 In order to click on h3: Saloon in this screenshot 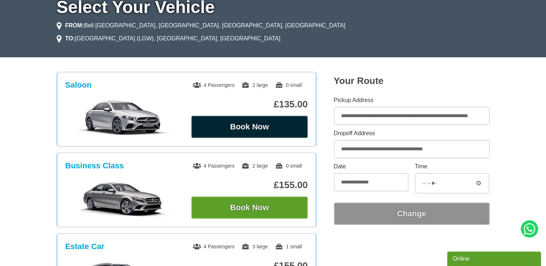, I will do `click(78, 85)`.